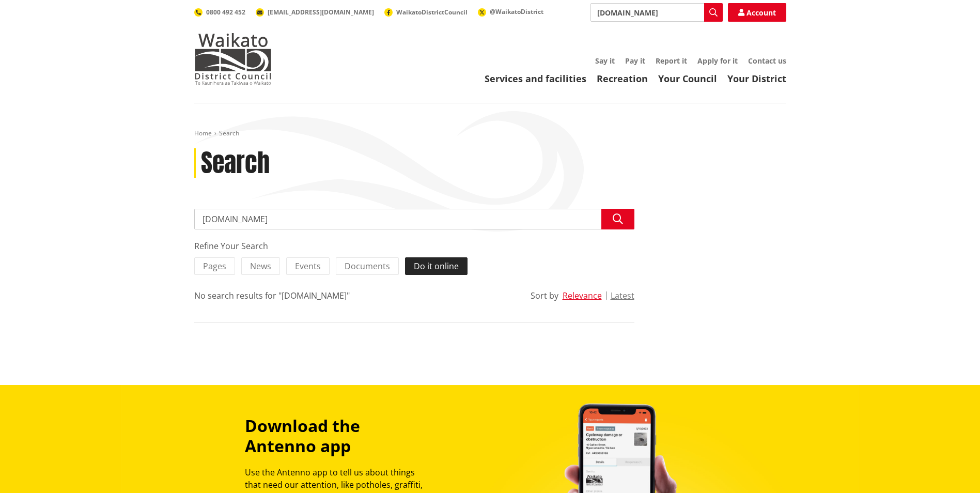 The width and height of the screenshot is (980, 493). What do you see at coordinates (367, 266) in the screenshot?
I see `span: Documents` at bounding box center [367, 266].